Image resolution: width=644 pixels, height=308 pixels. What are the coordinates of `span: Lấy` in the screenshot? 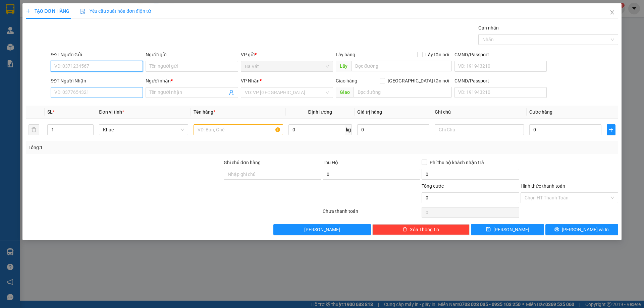 It's located at (343, 66).